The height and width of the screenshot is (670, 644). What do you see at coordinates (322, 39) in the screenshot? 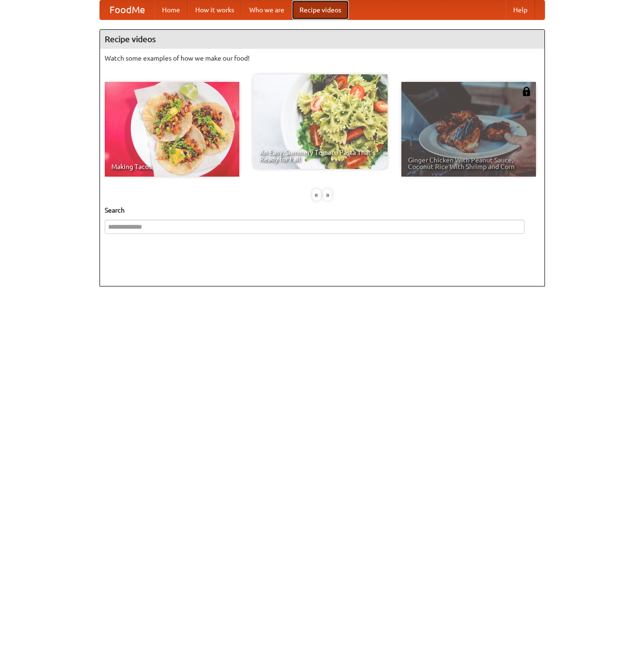
I see `h4: Recipe videos` at bounding box center [322, 39].